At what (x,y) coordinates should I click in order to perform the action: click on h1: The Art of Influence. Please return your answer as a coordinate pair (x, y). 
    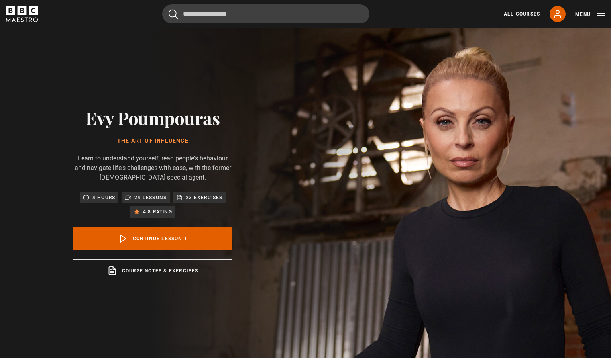
    Looking at the image, I should click on (153, 141).